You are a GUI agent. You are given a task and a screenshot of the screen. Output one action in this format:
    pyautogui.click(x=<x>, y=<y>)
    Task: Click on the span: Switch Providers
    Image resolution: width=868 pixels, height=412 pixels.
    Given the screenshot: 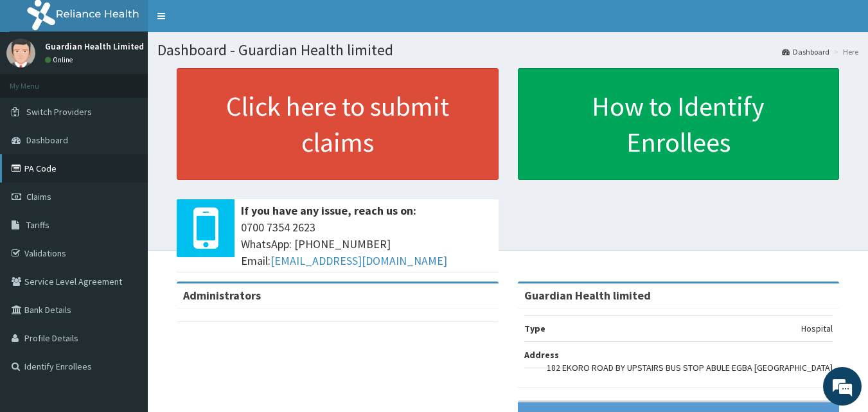 What is the action you would take?
    pyautogui.click(x=59, y=112)
    